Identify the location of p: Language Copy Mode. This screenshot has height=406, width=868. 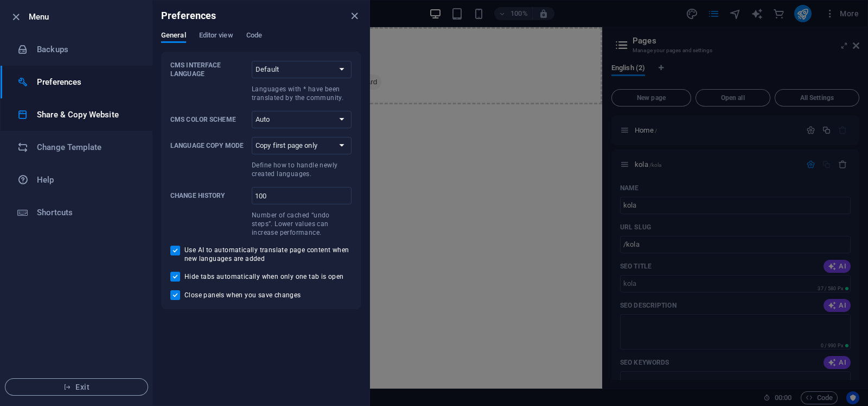
(209, 146).